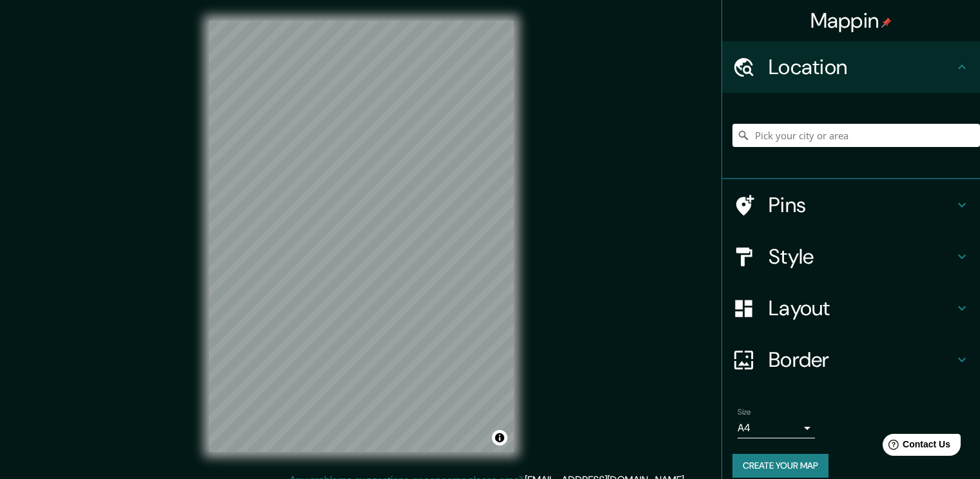 The height and width of the screenshot is (479, 980). What do you see at coordinates (850, 67) in the screenshot?
I see `div: Location` at bounding box center [850, 67].